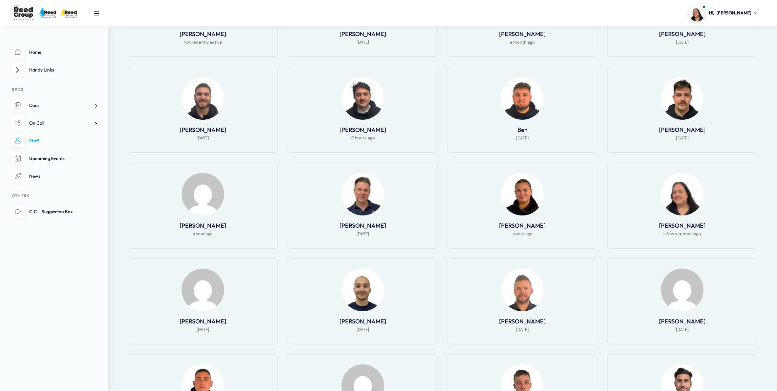  I want to click on span: Not recently active, so click(203, 42).